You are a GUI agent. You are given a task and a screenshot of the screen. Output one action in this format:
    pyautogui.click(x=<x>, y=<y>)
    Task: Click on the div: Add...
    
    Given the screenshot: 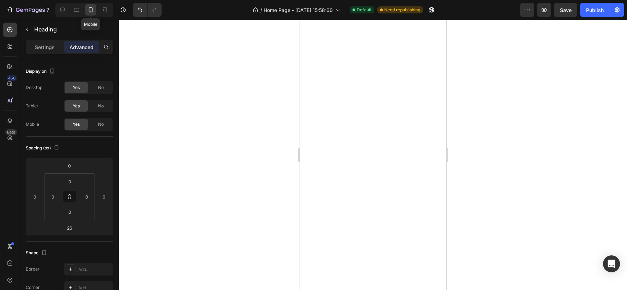 What is the action you would take?
    pyautogui.click(x=95, y=269)
    